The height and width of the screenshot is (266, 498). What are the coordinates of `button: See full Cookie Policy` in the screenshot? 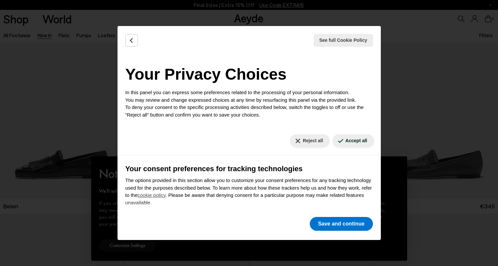 It's located at (343, 40).